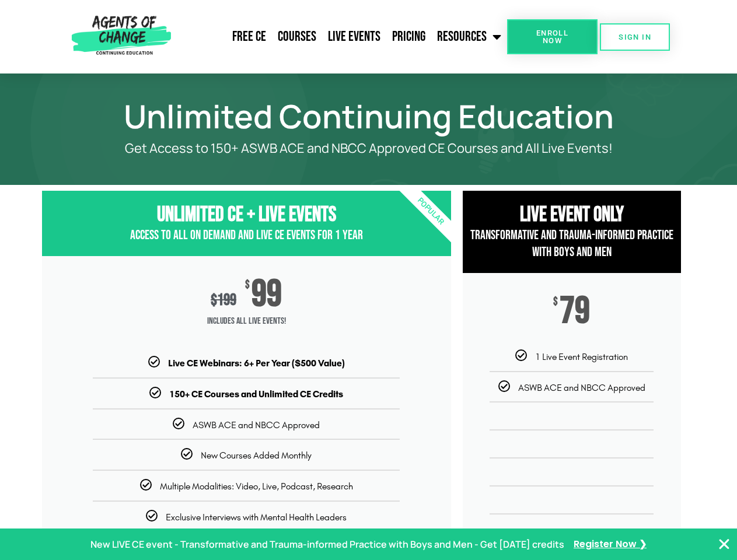 This screenshot has width=737, height=560. What do you see at coordinates (369, 116) in the screenshot?
I see `h1: Unlimited Continuing Education` at bounding box center [369, 116].